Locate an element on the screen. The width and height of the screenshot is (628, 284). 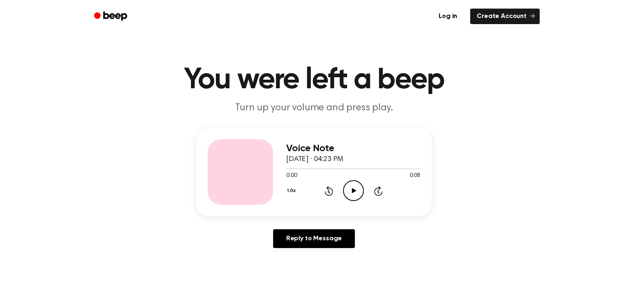
p: Turn up your volume and press play. is located at coordinates (314, 108).